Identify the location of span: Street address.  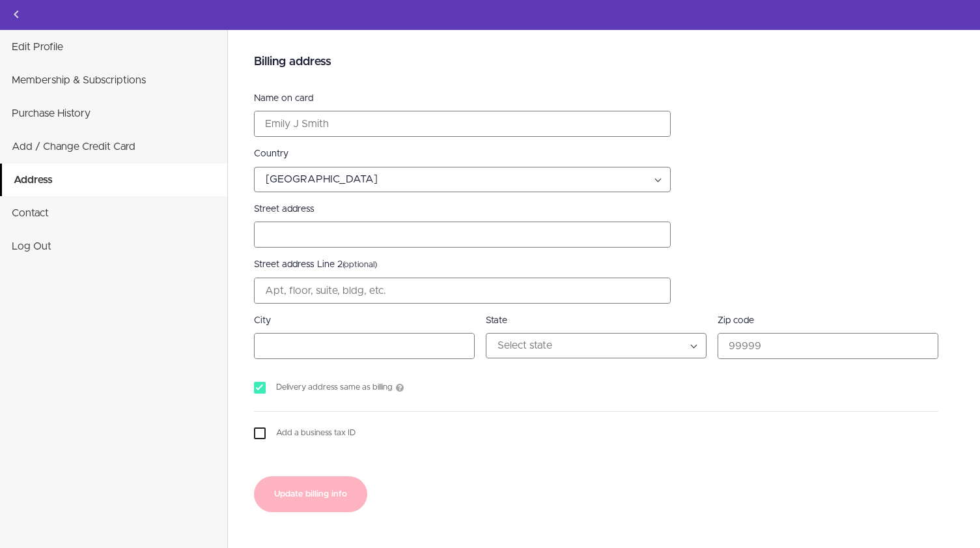
(284, 209).